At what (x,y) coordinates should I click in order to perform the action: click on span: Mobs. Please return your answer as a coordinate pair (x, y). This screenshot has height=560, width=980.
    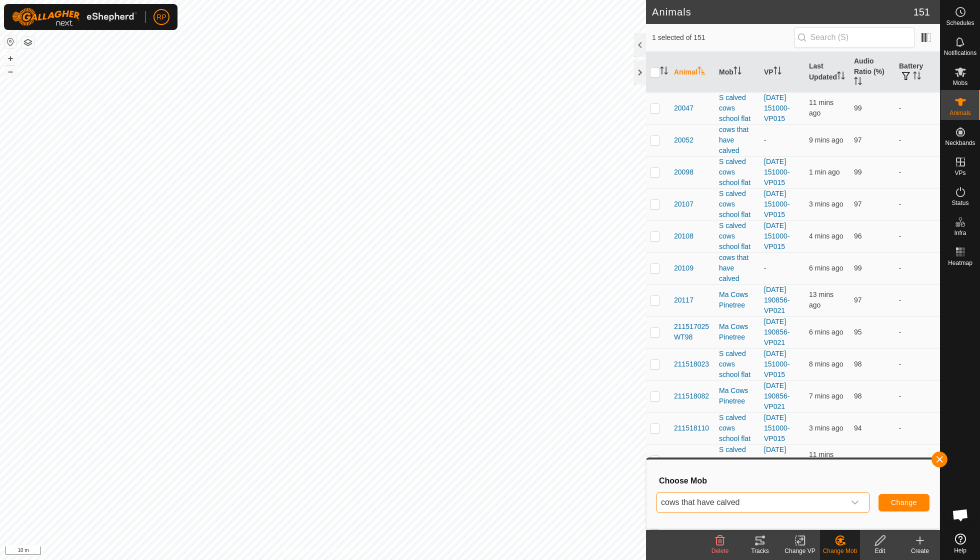
    Looking at the image, I should click on (960, 83).